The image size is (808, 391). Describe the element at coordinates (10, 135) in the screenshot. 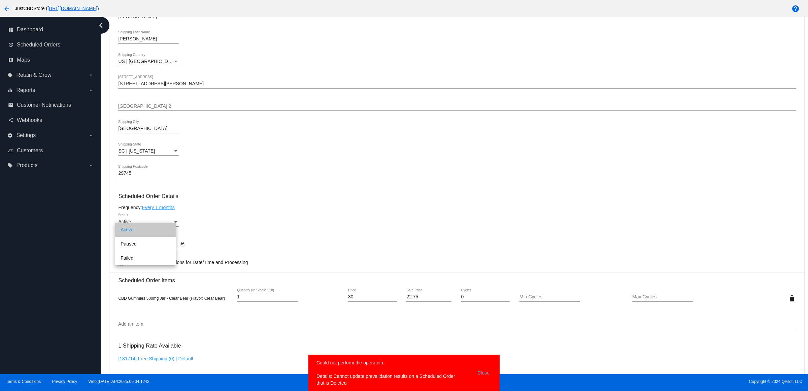

I see `i: settings` at that location.